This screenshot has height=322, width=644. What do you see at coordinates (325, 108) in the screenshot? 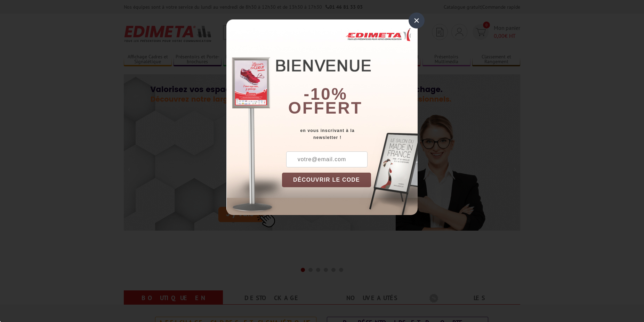
I see `font: offert` at bounding box center [325, 108].